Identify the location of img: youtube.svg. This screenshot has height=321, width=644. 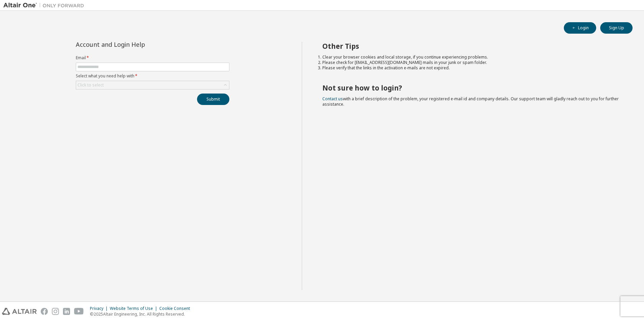
(79, 311).